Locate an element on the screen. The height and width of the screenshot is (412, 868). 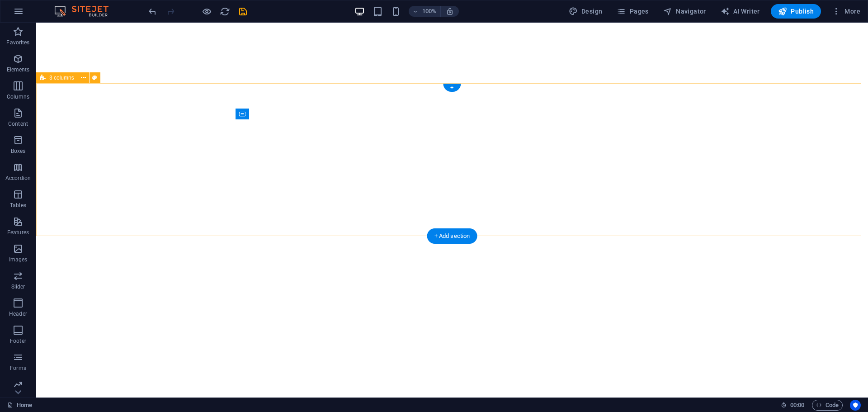
i: On resize automatically adjust zoom level to fit chosen device. is located at coordinates (450, 11).